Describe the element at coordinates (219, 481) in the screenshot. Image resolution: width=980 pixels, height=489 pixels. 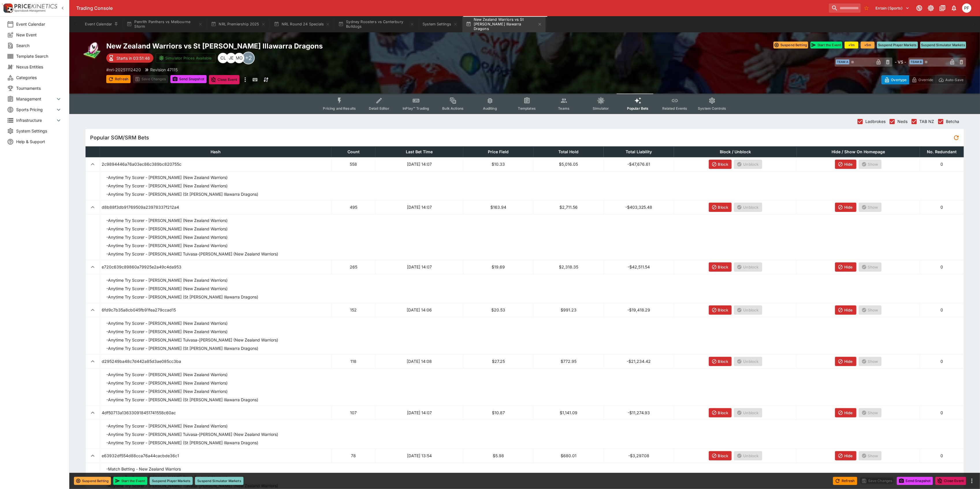
I see `button: Suspend Simulator Markets` at that location.